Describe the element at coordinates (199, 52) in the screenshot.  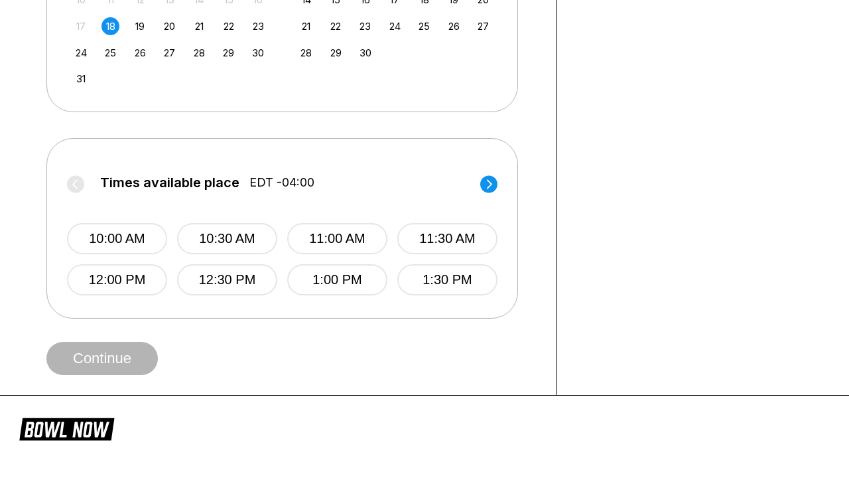
I see `div: Choose Thursday, August 28th, 2025` at that location.